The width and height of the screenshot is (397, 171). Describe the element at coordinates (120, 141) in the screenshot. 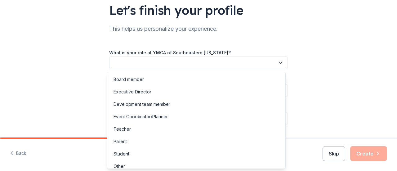

I see `div: Parent` at that location.